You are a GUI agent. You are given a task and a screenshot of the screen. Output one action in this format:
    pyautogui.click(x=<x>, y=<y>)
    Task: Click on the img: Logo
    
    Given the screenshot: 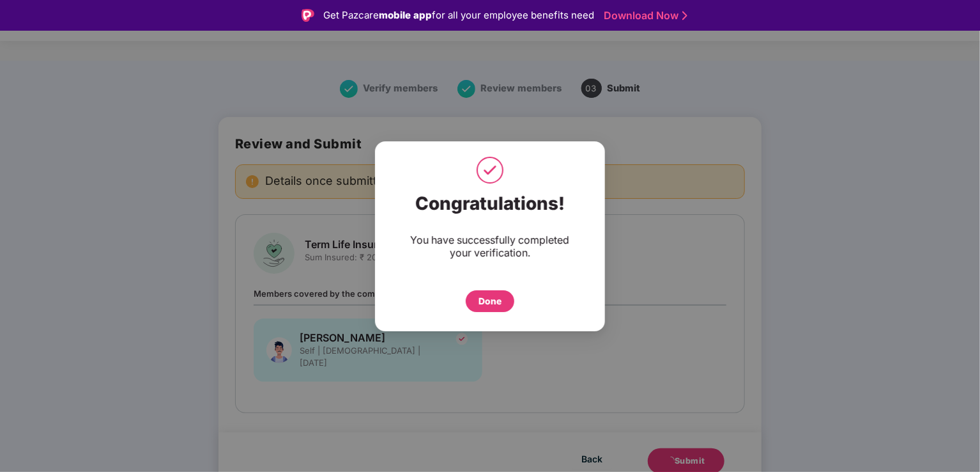 What is the action you would take?
    pyautogui.click(x=308, y=15)
    